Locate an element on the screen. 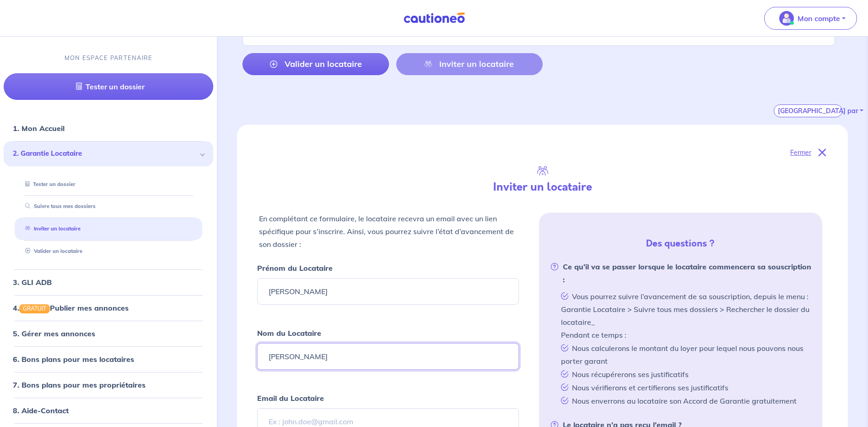  span: 2. Garantie Locataire is located at coordinates (105, 153).